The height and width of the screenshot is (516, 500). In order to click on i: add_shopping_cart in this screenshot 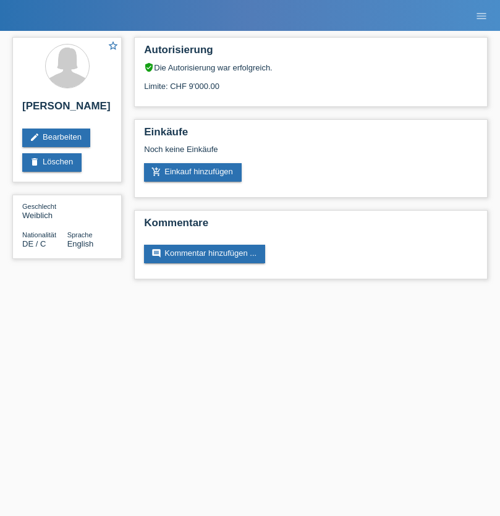, I will do `click(156, 172)`.